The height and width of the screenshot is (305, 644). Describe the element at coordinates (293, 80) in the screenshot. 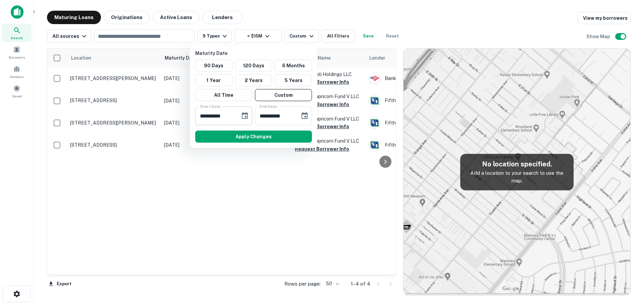

I see `button: 5 Years` at that location.